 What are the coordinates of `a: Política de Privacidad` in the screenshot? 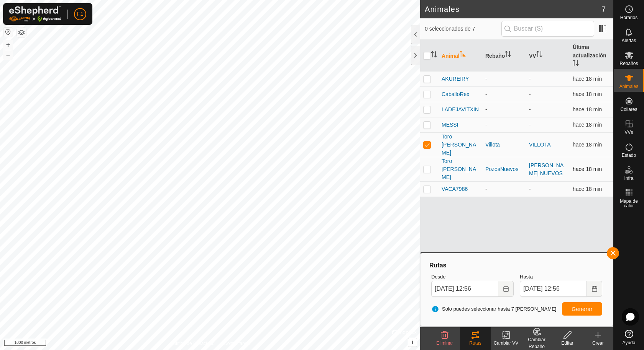 It's located at (193, 344).